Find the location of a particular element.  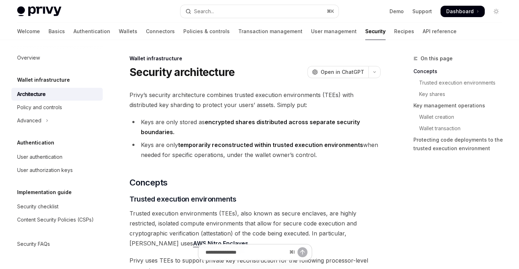

a: Connectors is located at coordinates (160, 31).